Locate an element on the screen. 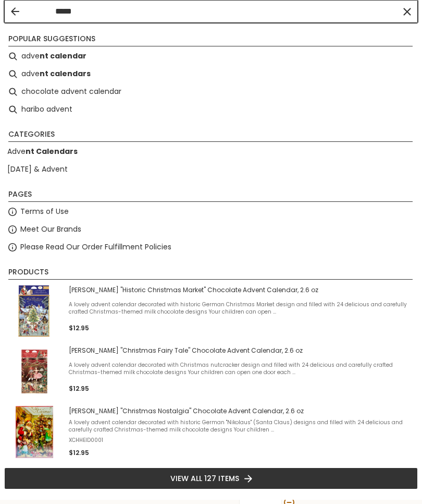  img: Heidel Christmas Fairy Tale Chocolate Advent Calendar is located at coordinates (35, 372).